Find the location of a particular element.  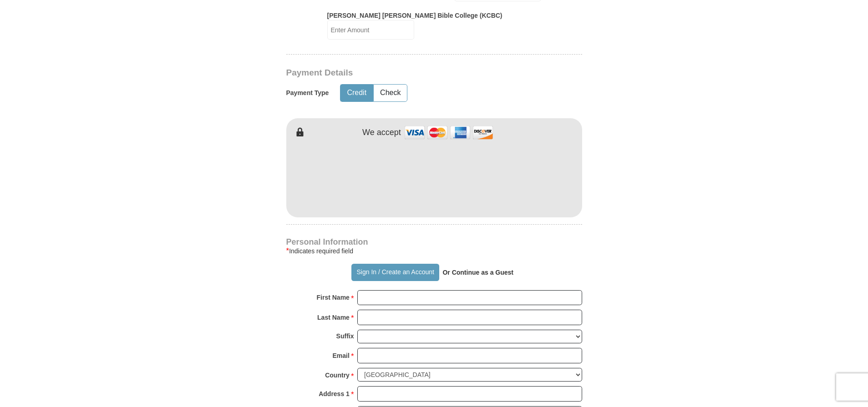

h3: Payment Details is located at coordinates (403, 73).